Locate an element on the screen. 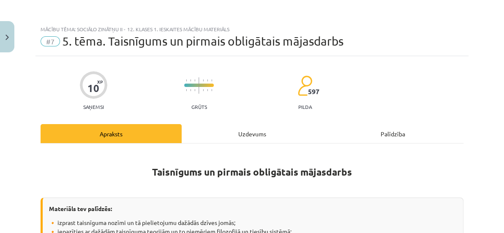  span: 597 is located at coordinates (313, 92).